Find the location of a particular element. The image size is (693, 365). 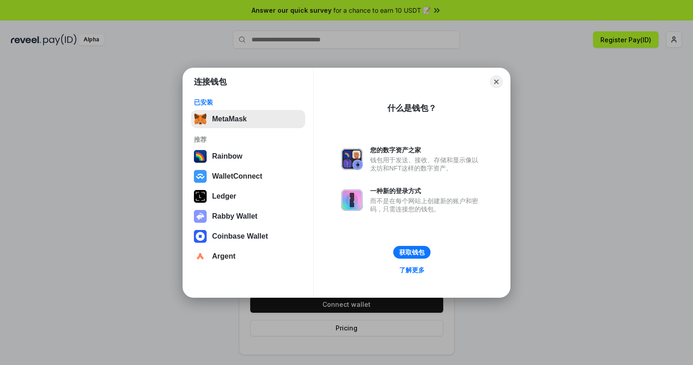

div: 获取钱包 is located at coordinates (412, 252).